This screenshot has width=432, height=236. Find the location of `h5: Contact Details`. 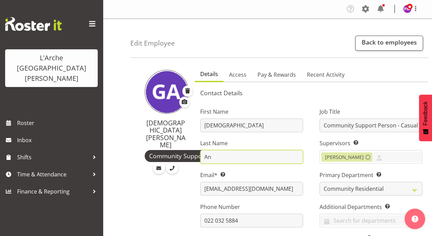

h5: Contact Details is located at coordinates (311, 93).